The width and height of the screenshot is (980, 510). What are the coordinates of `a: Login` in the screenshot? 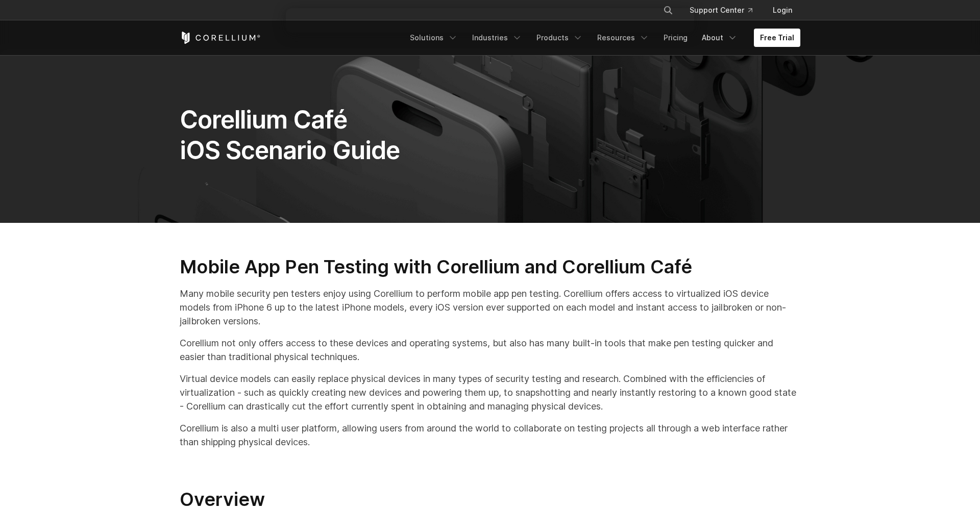 It's located at (783, 10).